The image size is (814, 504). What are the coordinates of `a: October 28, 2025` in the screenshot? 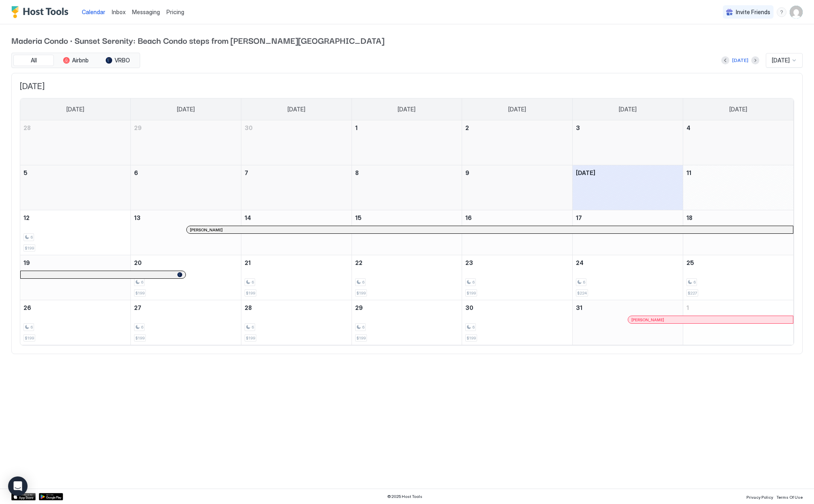 It's located at (297, 308).